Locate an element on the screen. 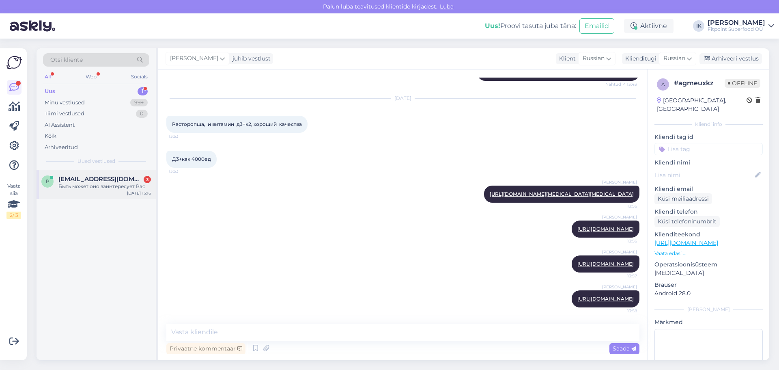  div: # agmeuxkz is located at coordinates (699, 83).